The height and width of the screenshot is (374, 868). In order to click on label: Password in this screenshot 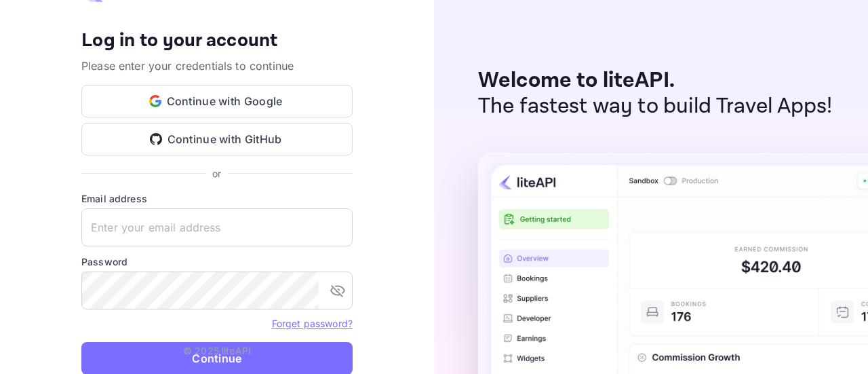, I will do `click(217, 261)`.